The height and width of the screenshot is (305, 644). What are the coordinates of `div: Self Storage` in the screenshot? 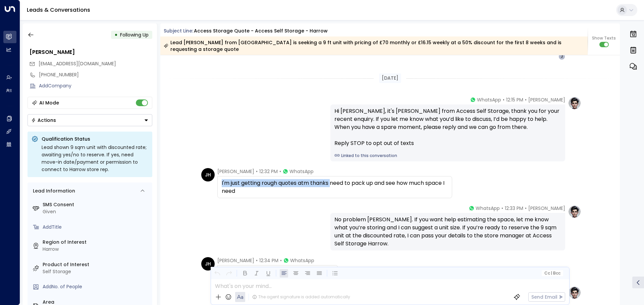 It's located at (96, 272).